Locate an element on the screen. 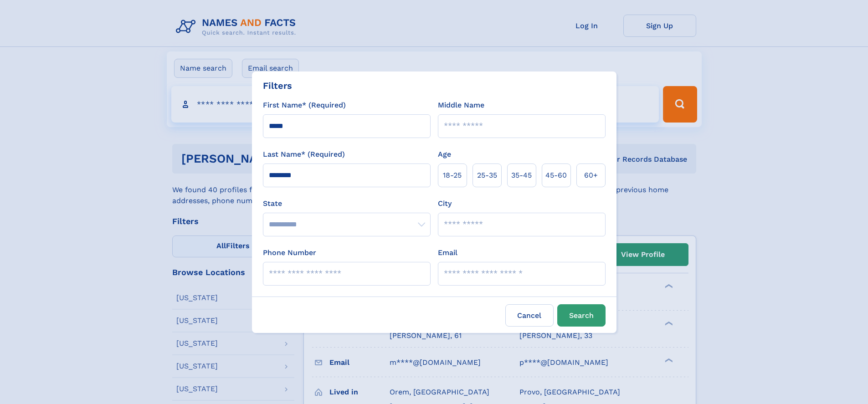  span: 35‑45 is located at coordinates (522, 176).